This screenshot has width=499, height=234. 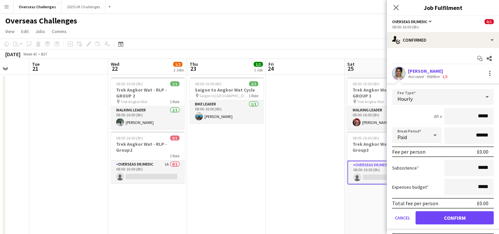 I want to click on h3: Trek Angkor Wat - RLP - GROUP 3, so click(x=385, y=93).